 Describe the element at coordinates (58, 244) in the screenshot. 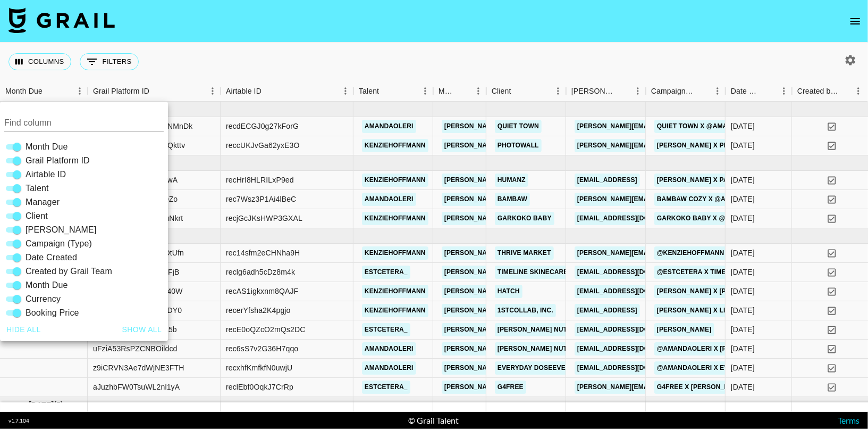

I see `span: Campaign (Type)` at that location.